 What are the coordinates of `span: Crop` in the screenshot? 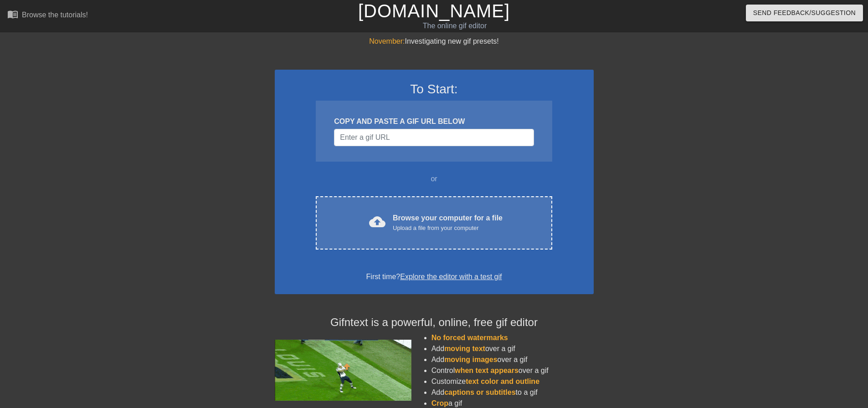 It's located at (440, 403).